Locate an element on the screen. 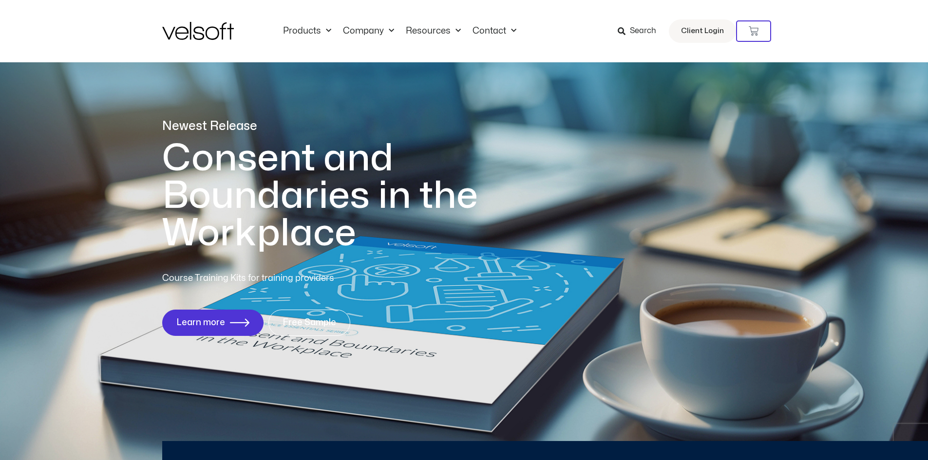 The image size is (928, 460). span: Free Sample is located at coordinates (309, 323).